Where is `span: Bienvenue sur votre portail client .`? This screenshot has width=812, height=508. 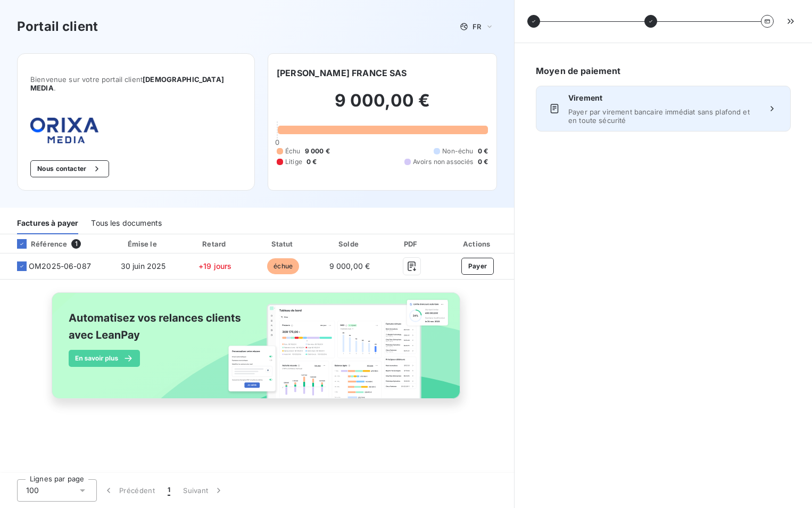 span: Bienvenue sur votre portail client . is located at coordinates (135, 84).